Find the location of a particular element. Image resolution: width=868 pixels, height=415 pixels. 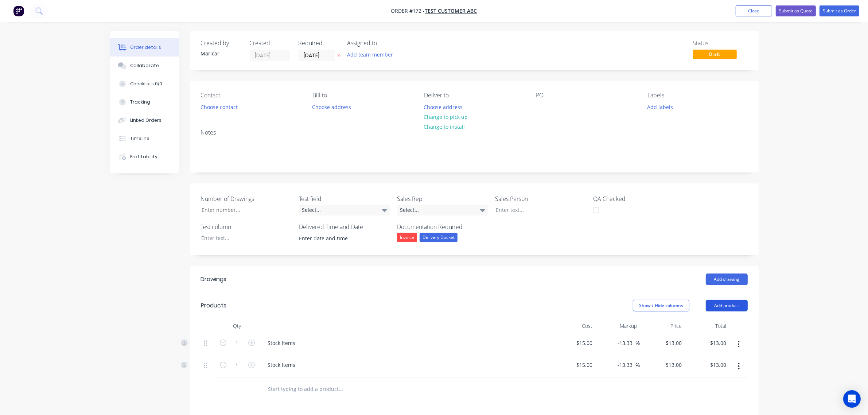

div: Profitability is located at coordinates (143, 157).